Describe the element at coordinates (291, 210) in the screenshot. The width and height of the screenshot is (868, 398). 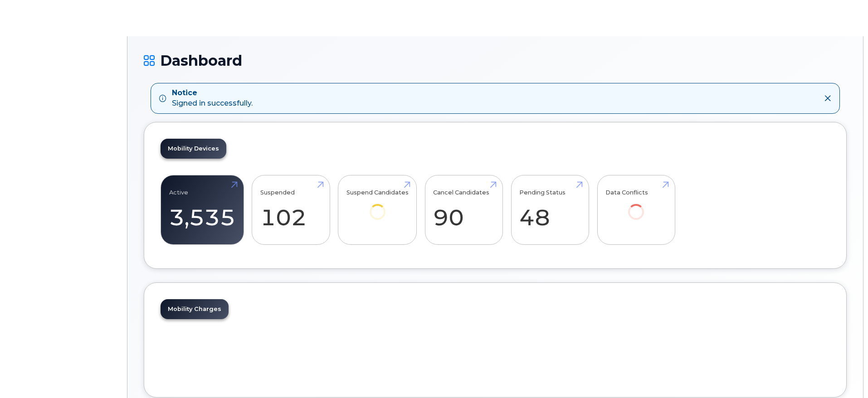
I see `a: Suspended 102` at that location.